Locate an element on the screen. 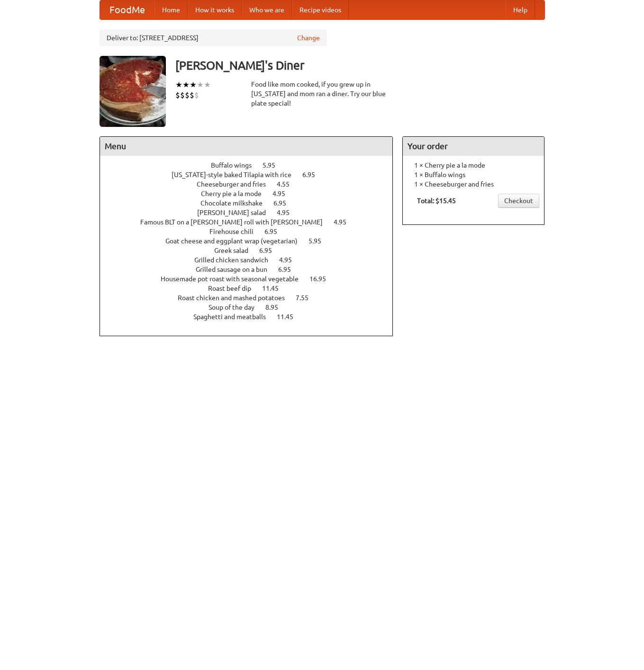 This screenshot has width=644, height=670. a: Cherry pie a la mode 4.95 is located at coordinates (252, 193).